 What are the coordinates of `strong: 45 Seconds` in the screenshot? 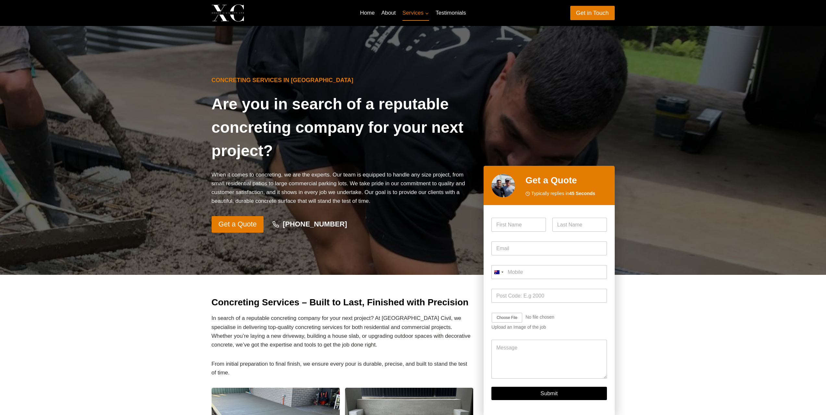 It's located at (582, 194).